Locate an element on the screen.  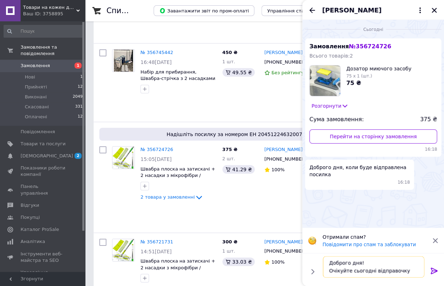
button: Управління статусами is located at coordinates (294, 11).